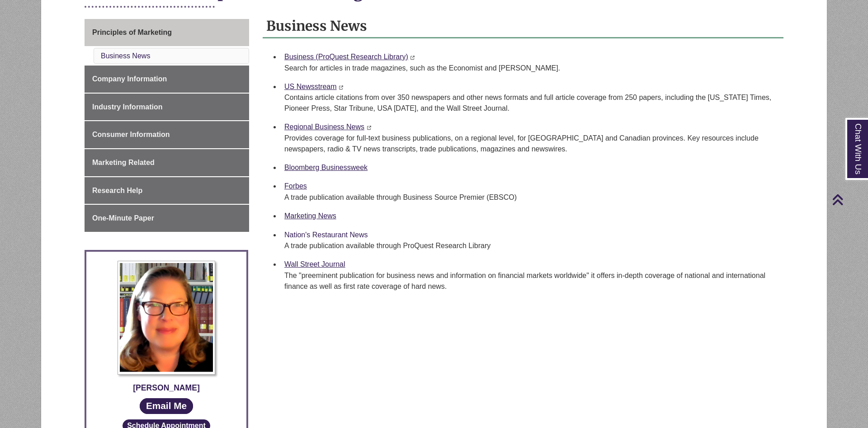 This screenshot has height=428, width=868. I want to click on a: Business News, so click(126, 55).